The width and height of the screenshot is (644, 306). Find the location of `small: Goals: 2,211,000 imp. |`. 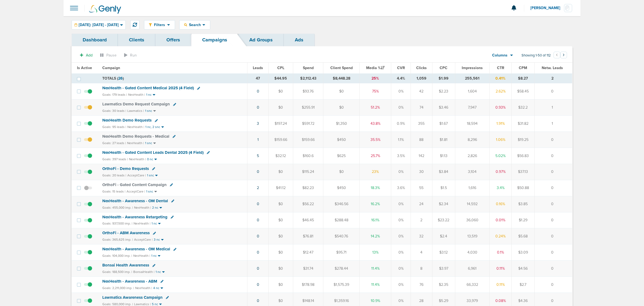

small: Goals: 2,211,000 imp. | is located at coordinates (118, 288).